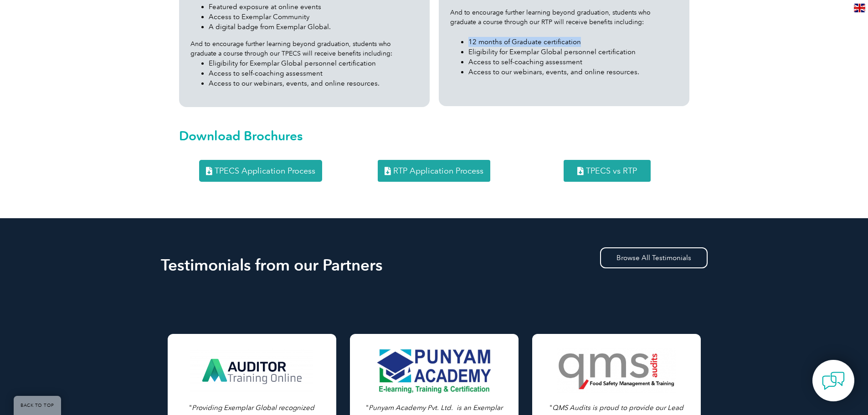  Describe the element at coordinates (859, 8) in the screenshot. I see `img: en` at that location.